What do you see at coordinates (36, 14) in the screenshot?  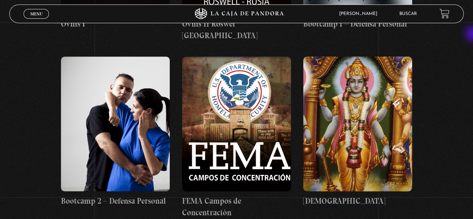 I see `span: Menu` at bounding box center [36, 14].